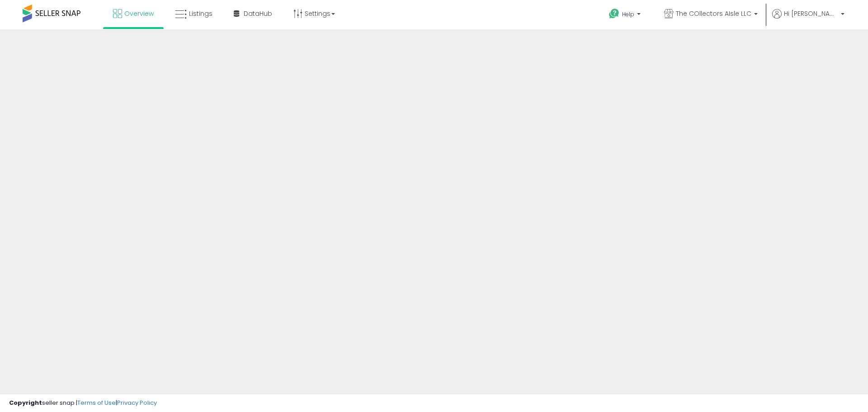 The width and height of the screenshot is (868, 412). I want to click on span: Help, so click(628, 14).